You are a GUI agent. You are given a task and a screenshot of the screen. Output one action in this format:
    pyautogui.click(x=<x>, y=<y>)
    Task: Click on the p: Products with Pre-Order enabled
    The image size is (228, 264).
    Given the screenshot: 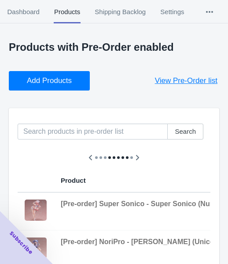 What is the action you would take?
    pyautogui.click(x=114, y=47)
    